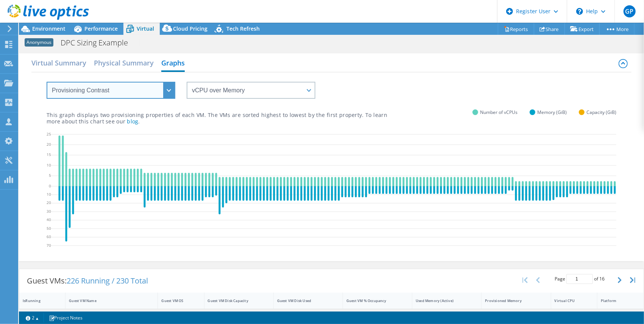 The image size is (644, 324). Describe the element at coordinates (49, 220) in the screenshot. I see `text: 40` at that location.